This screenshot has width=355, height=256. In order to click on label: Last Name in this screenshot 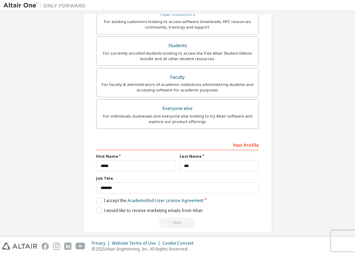, I will do `click(219, 156)`.